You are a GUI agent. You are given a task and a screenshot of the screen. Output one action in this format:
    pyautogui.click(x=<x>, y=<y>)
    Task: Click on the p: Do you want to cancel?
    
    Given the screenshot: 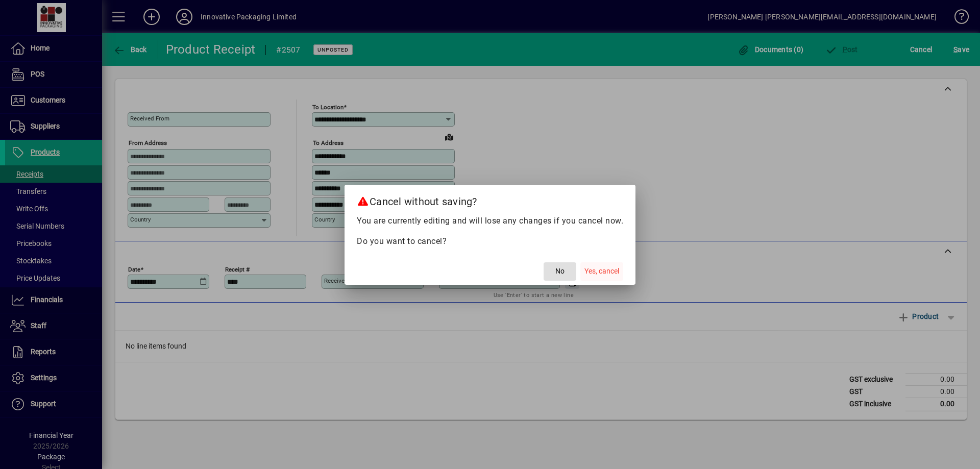 What is the action you would take?
    pyautogui.click(x=490, y=242)
    